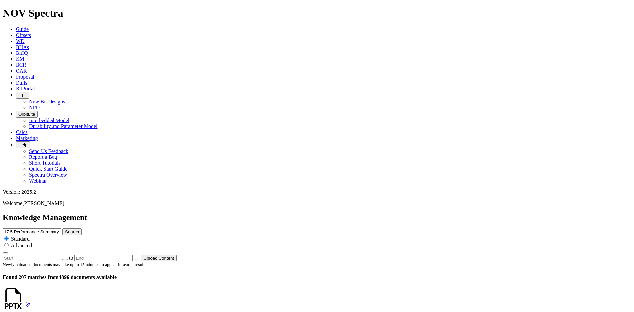  I want to click on input: End, so click(103, 258).